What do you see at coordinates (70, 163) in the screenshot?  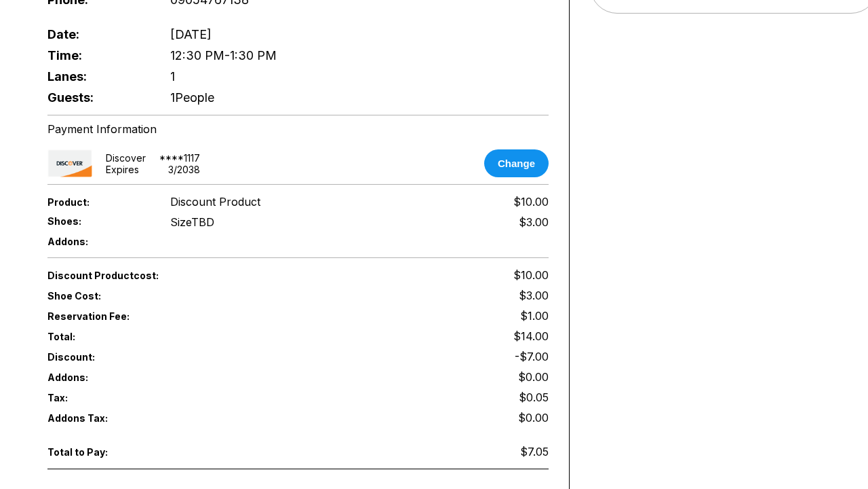 I see `img: card` at bounding box center [70, 163].